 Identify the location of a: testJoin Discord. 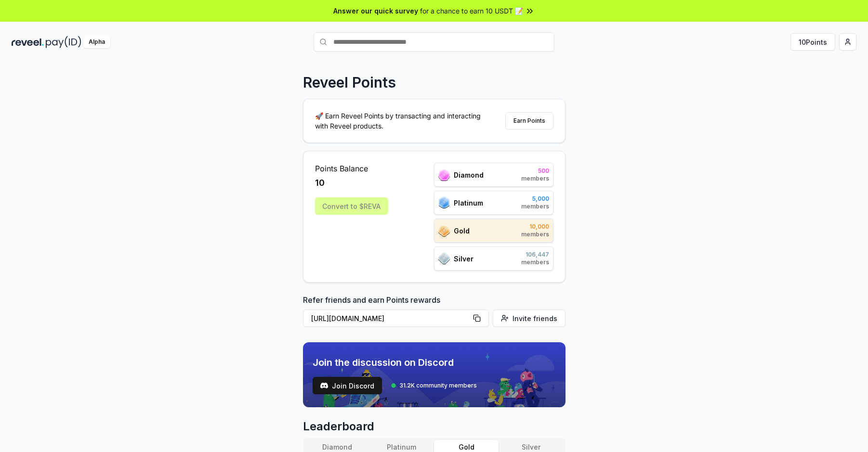
(347, 386).